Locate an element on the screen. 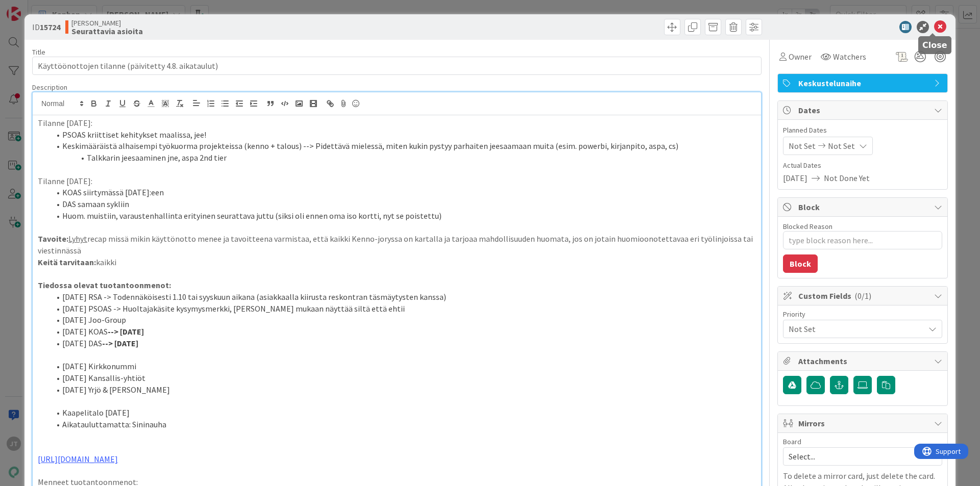 This screenshot has width=980, height=486. li: Huom. muistiin, varaustenhallinta erityinen seurattava juttu (siksi oli ennen oma iso kortti, nyt... is located at coordinates (403, 216).